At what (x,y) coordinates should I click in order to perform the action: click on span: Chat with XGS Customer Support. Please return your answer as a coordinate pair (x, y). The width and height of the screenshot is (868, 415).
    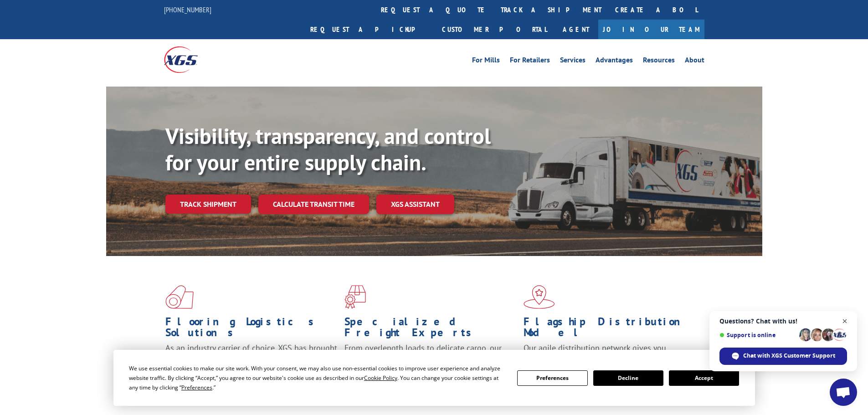
    Looking at the image, I should click on (789, 356).